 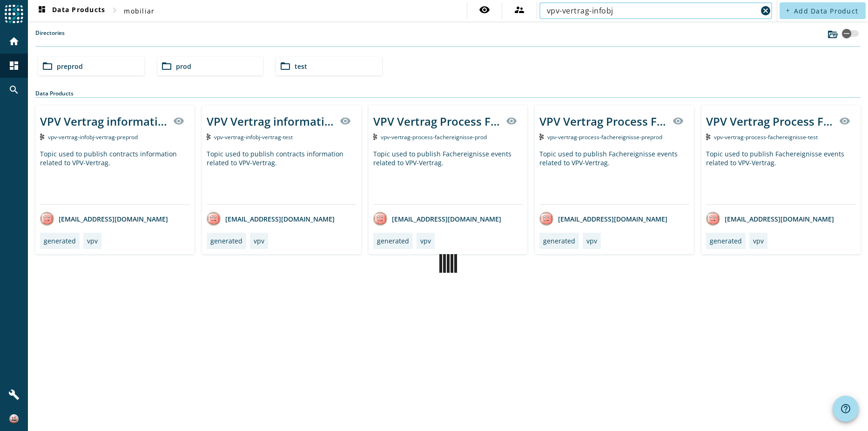 I want to click on span: Kafka Topic: vpv-vertrag-infobj-vertrag-preprod, so click(x=93, y=137).